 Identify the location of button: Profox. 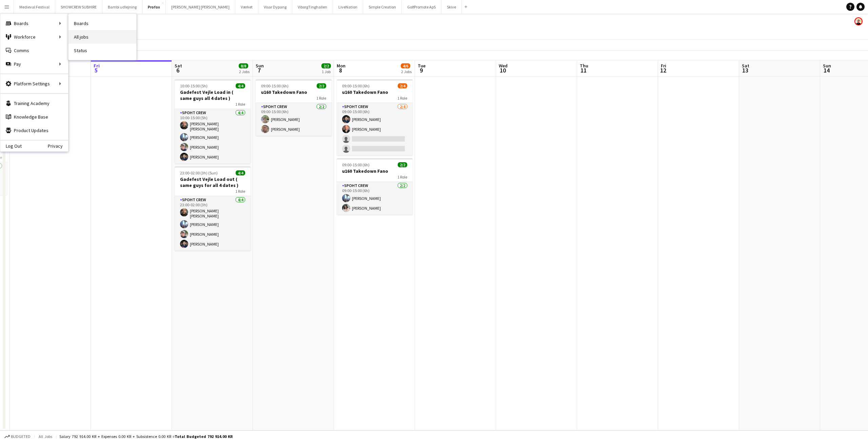
(154, 7).